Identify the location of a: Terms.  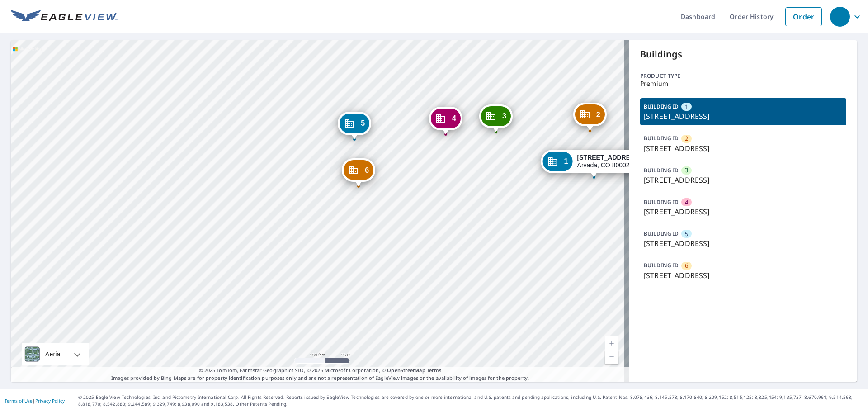
(434, 370).